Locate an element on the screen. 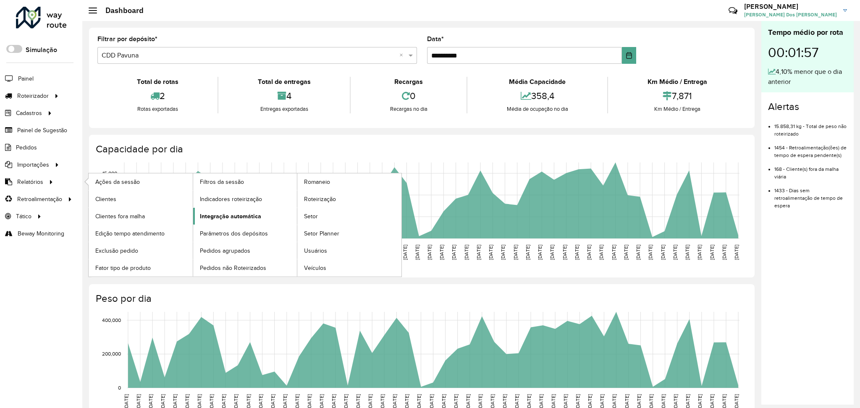  div: Total de rotas is located at coordinates (157, 82).